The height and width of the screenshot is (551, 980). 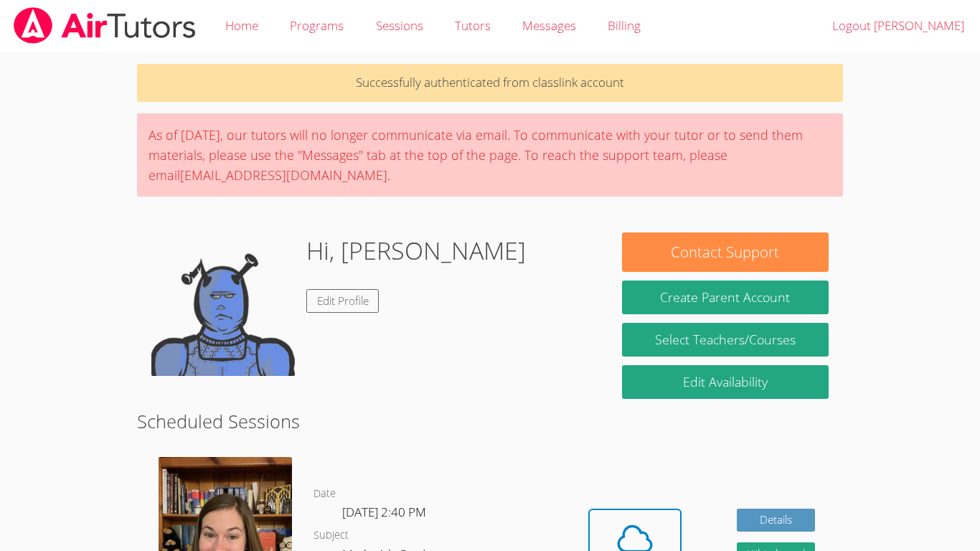 What do you see at coordinates (776, 520) in the screenshot?
I see `a: Details` at bounding box center [776, 520].